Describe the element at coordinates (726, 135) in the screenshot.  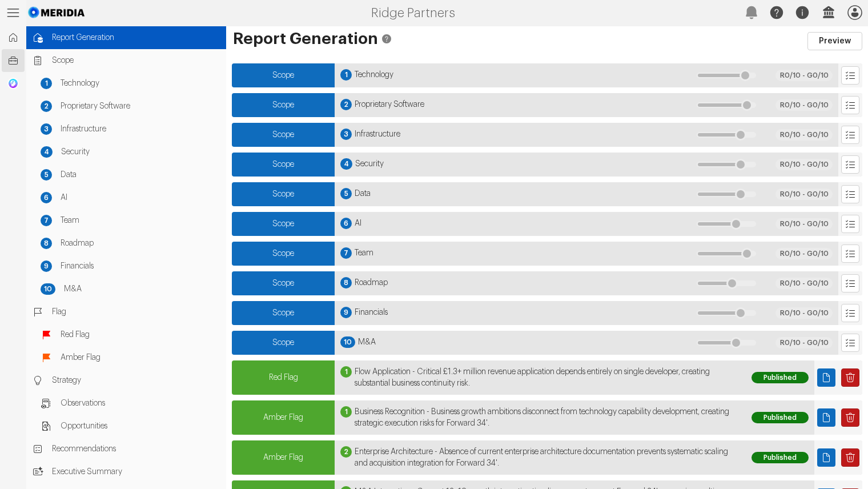
I see `div: 3.1, 3.2, 3.3 Published` at that location.